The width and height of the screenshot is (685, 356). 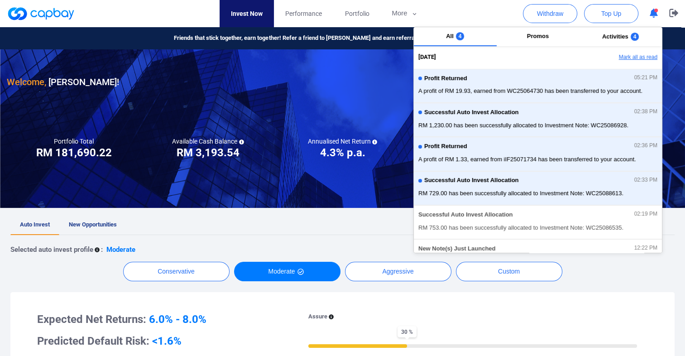 I want to click on span: A profit of RM 1.33, earned from iIF25071734 has been transferred to your account., so click(x=538, y=159).